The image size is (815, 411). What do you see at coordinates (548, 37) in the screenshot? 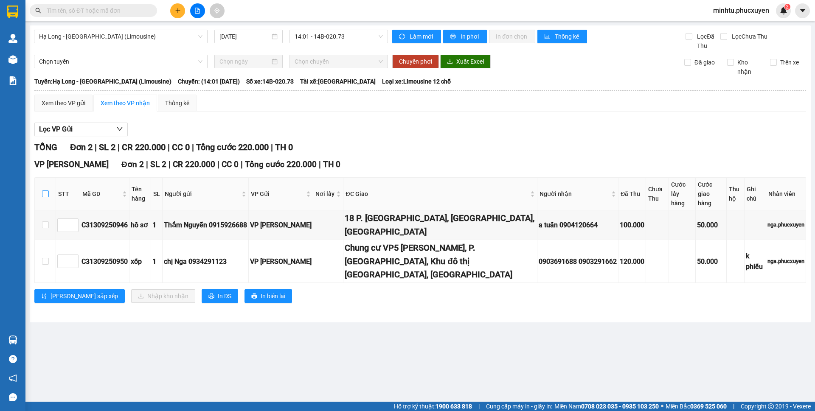
I see `span: bar-chart` at bounding box center [548, 37].